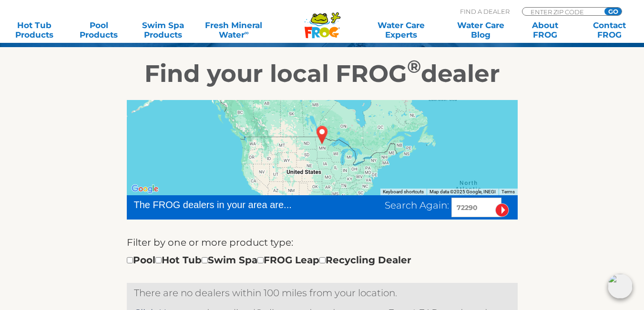  Describe the element at coordinates (99, 30) in the screenshot. I see `a: PoolProducts` at that location.